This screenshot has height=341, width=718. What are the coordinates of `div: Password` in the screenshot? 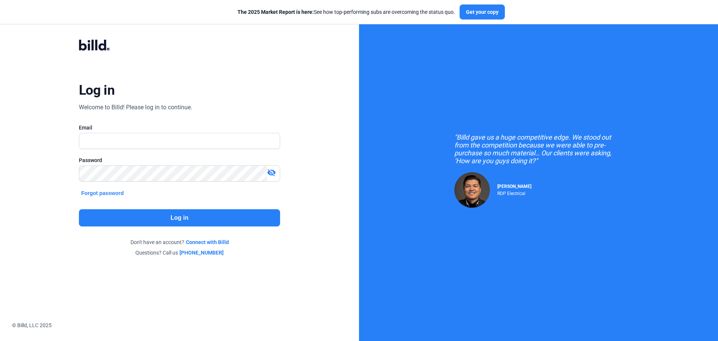 It's located at (180, 160).